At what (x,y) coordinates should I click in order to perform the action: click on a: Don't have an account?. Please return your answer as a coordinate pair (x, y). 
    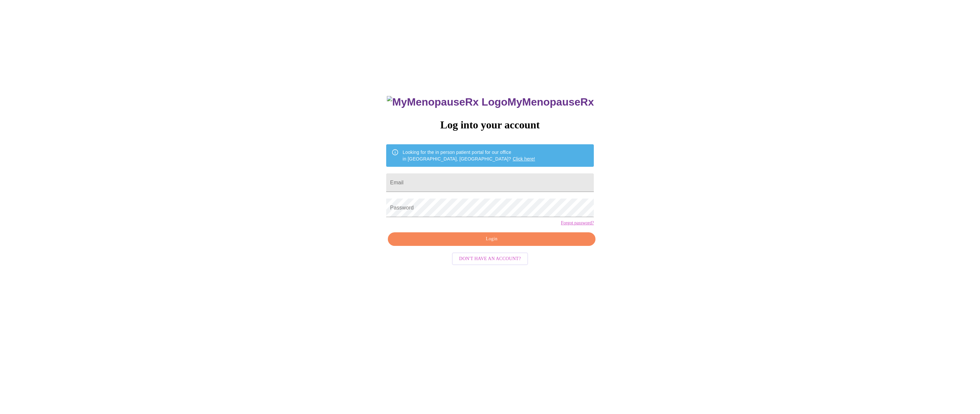
    Looking at the image, I should click on (490, 258).